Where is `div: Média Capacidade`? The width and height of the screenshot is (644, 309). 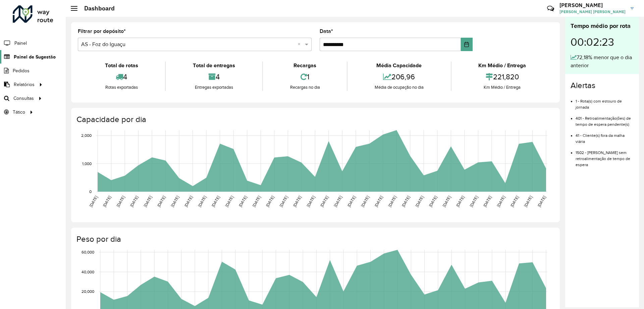 div: Média Capacidade is located at coordinates (399, 66).